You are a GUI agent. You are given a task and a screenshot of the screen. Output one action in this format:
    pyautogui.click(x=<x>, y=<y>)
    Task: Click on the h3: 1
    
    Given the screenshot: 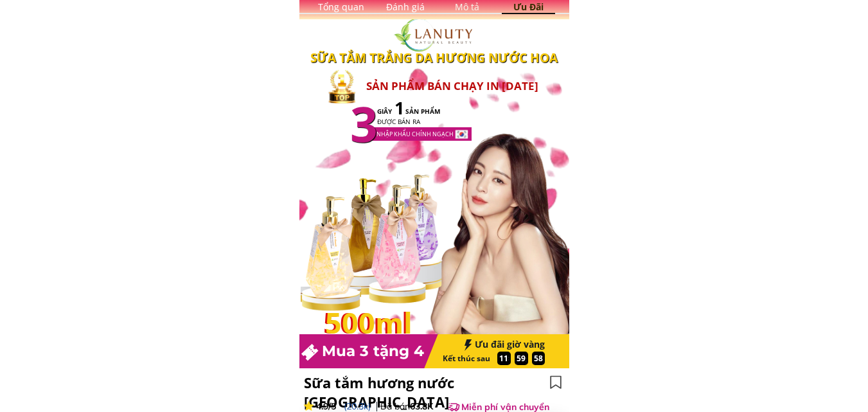 What is the action you would take?
    pyautogui.click(x=399, y=107)
    